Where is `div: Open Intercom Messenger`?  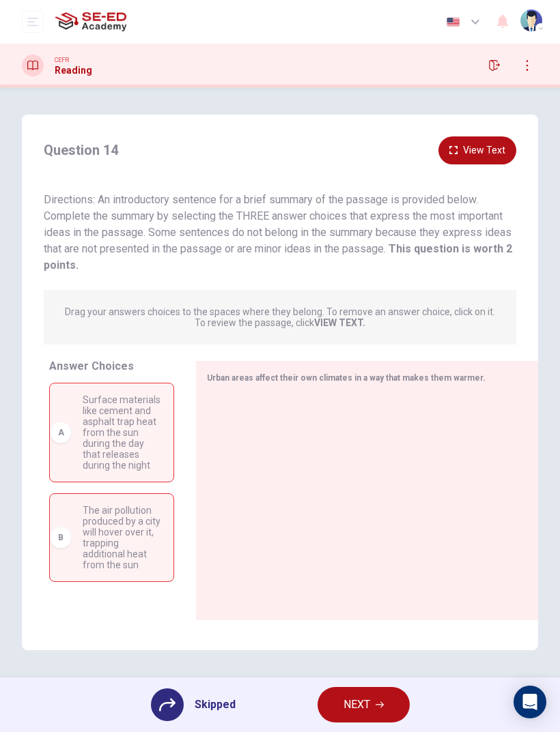
div: Open Intercom Messenger is located at coordinates (530, 703).